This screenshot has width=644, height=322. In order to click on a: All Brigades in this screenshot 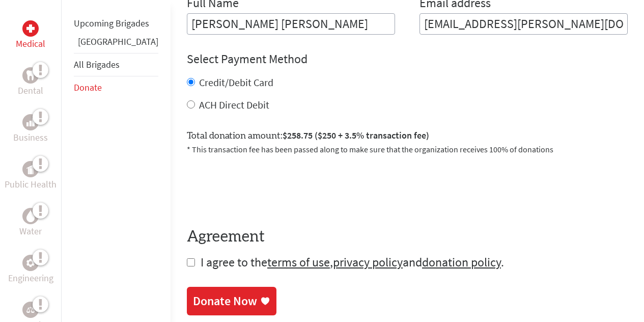, I will do `click(97, 64)`.